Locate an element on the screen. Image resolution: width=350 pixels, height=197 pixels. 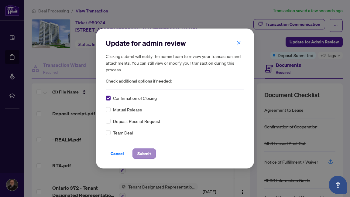
button: Open asap is located at coordinates (338, 185).